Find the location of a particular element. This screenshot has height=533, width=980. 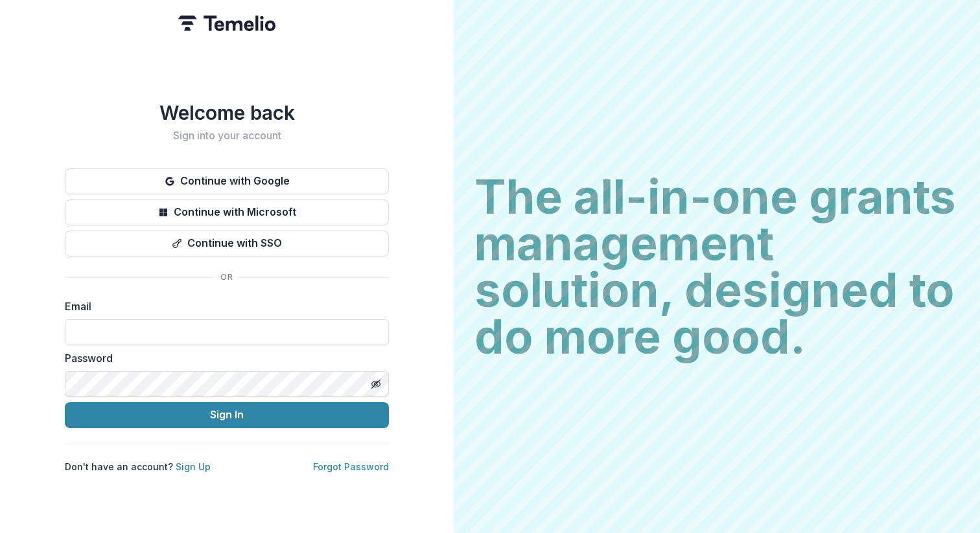

a: Sign Up is located at coordinates (193, 466).